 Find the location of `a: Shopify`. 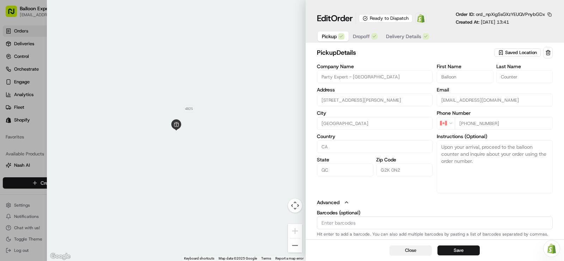

a: Shopify is located at coordinates (421, 18).